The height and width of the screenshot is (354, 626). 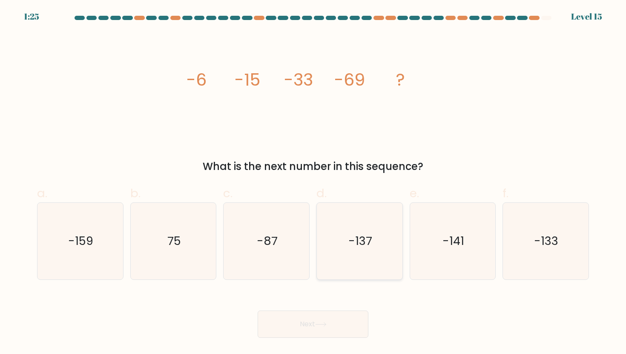 I want to click on text: -141, so click(x=453, y=241).